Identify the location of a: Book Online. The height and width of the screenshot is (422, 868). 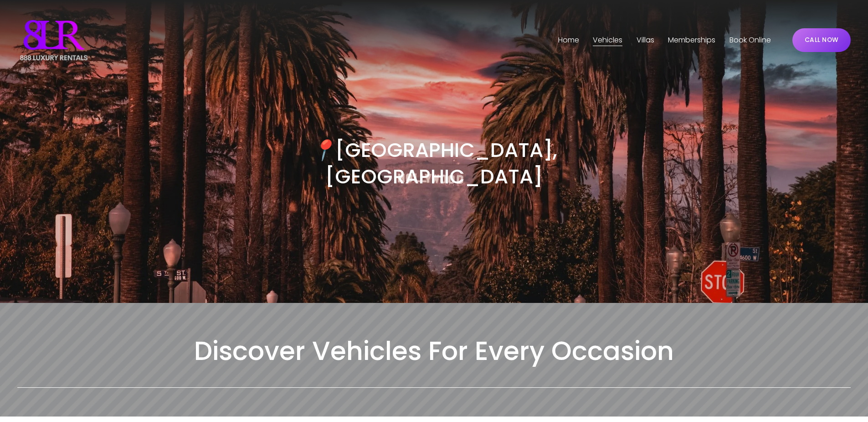
(750, 40).